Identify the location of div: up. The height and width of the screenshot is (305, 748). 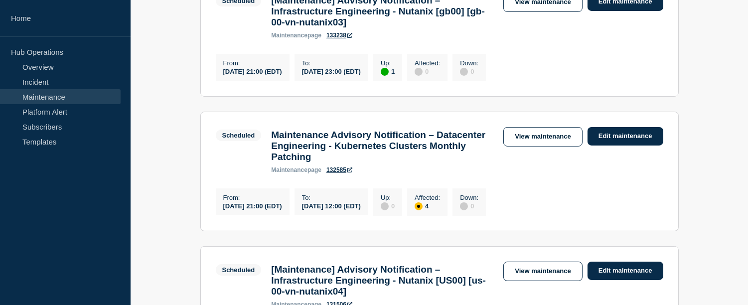
(385, 72).